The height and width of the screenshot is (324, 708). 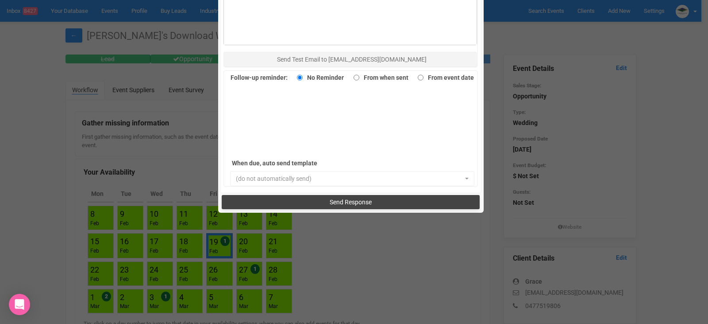 I want to click on span: (do not automatically send), so click(x=350, y=178).